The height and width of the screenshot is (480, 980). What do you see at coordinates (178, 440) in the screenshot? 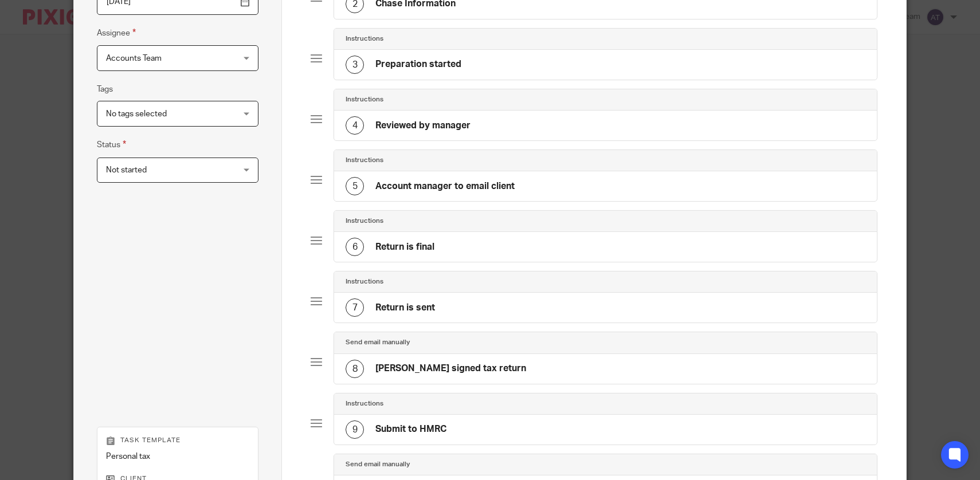
I see `p: Task template` at bounding box center [178, 440].